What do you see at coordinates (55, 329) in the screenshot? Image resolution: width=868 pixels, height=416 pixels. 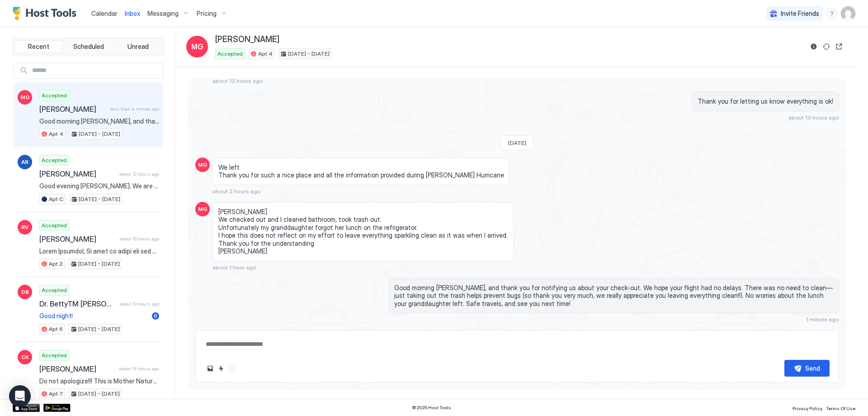 I see `span: Apt 6` at bounding box center [55, 329].